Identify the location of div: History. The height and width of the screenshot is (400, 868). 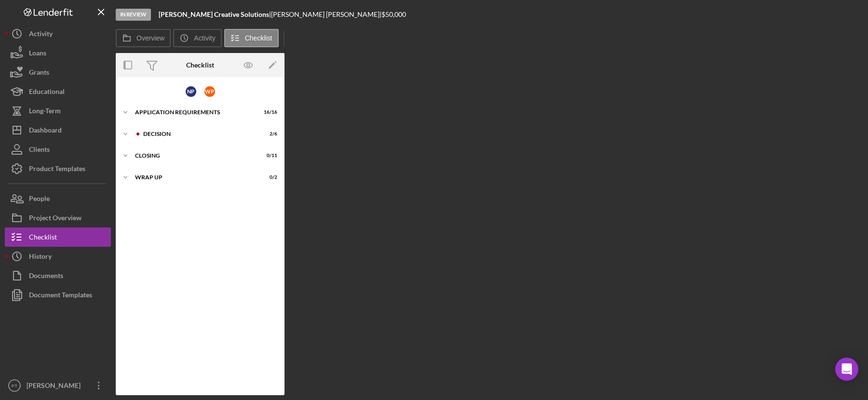
(40, 257).